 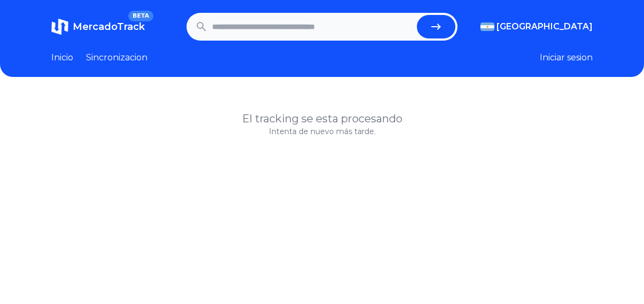 I want to click on button: Iniciar sesion, so click(x=566, y=58).